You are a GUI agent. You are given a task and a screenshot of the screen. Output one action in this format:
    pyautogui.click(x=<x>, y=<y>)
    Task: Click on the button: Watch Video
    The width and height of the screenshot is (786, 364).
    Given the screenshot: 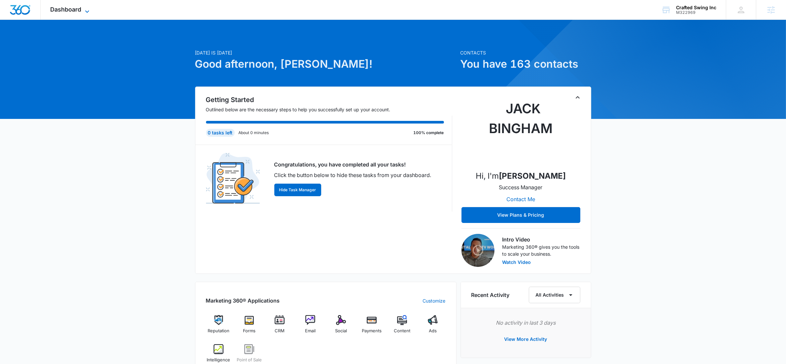 What is the action you would take?
    pyautogui.click(x=517, y=262)
    